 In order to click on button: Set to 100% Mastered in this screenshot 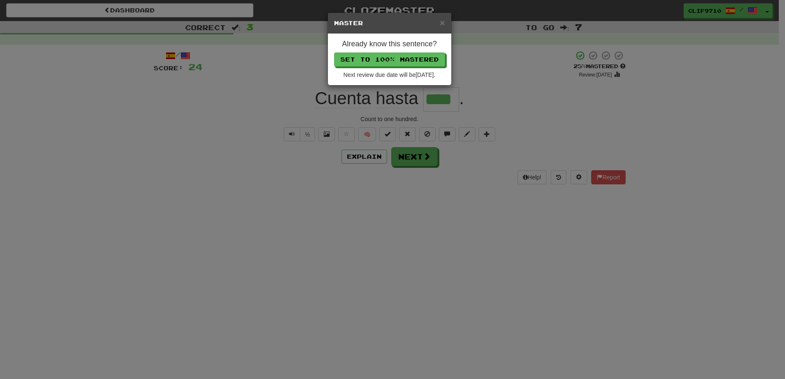, I will do `click(389, 60)`.